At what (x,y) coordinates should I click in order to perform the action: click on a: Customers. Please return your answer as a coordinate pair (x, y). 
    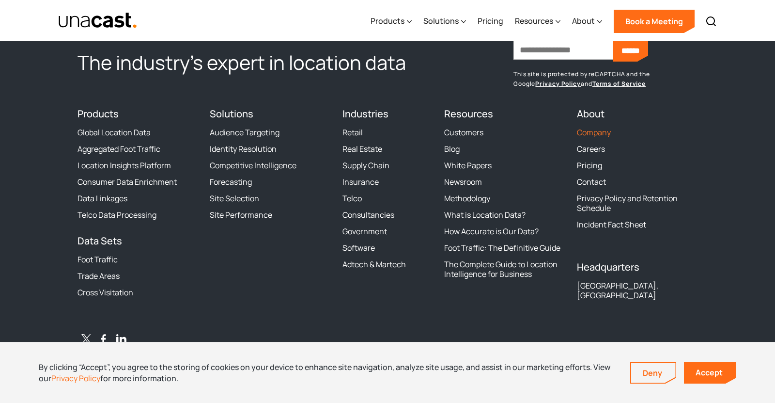
    Looking at the image, I should click on (464, 132).